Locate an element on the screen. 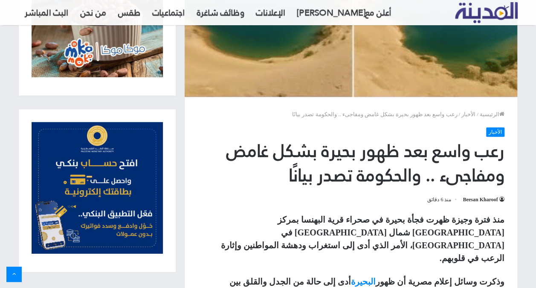  img: تلفزيون المدينة is located at coordinates (486, 12).